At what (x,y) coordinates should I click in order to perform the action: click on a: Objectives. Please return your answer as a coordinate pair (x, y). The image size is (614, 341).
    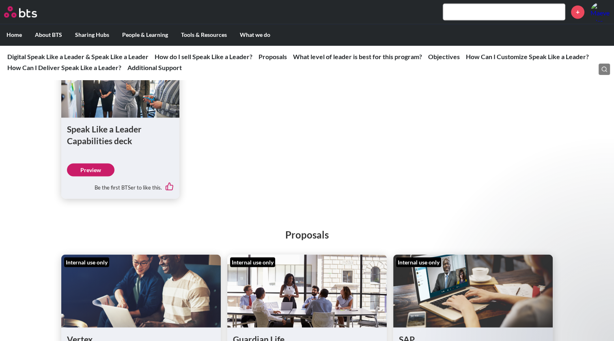
    Looking at the image, I should click on (444, 56).